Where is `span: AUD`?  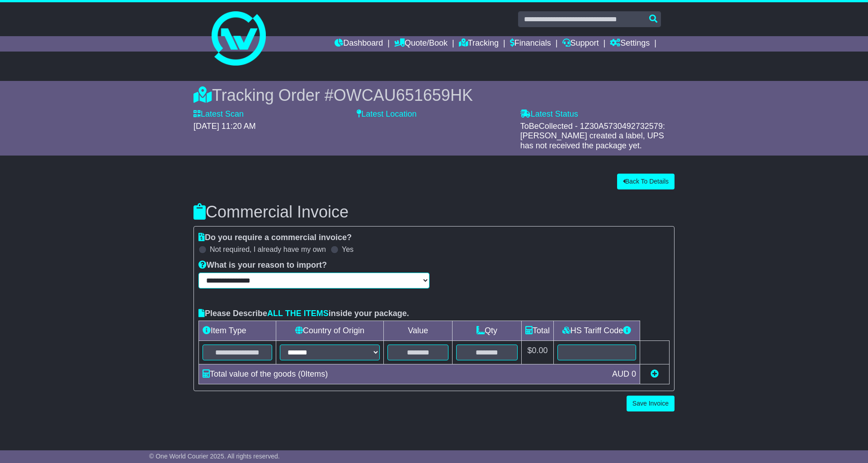 span: AUD is located at coordinates (620, 374).